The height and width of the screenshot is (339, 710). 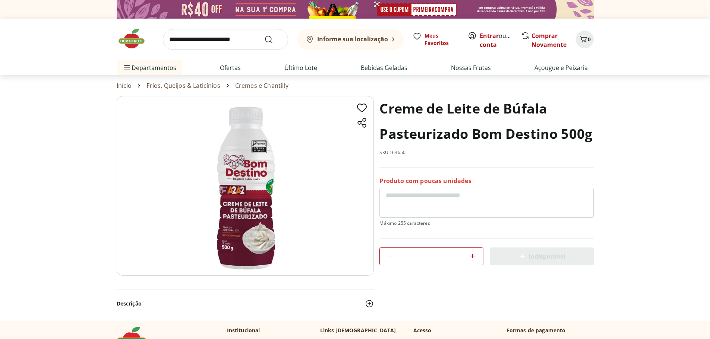 I want to click on span: Indisponível, so click(x=542, y=257).